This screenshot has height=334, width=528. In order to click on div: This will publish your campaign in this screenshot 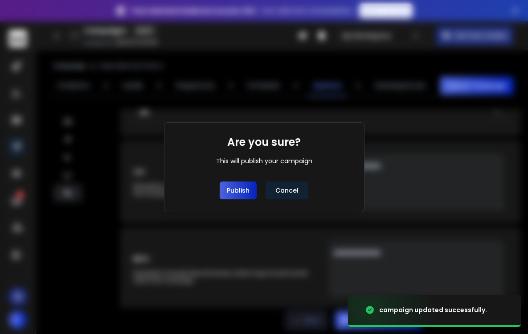, I will do `click(264, 161)`.